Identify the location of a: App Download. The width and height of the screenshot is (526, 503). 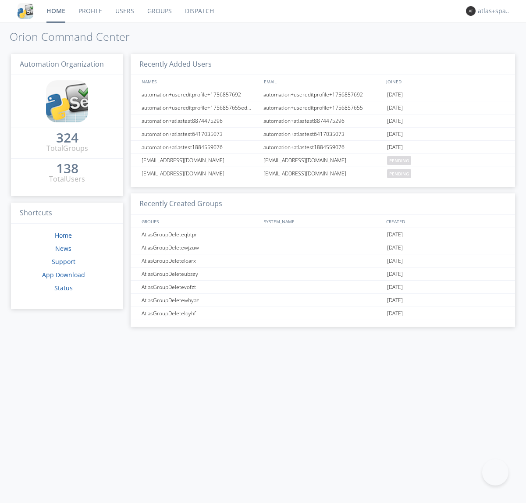
(64, 274).